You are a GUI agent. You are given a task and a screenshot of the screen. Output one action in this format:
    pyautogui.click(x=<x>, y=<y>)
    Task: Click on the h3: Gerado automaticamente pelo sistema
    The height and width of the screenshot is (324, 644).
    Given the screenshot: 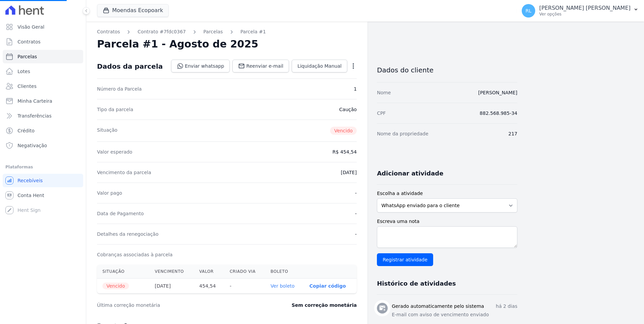 What is the action you would take?
    pyautogui.click(x=438, y=306)
    